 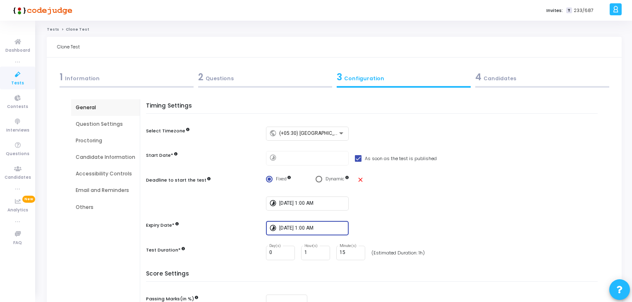 I want to click on span: 3, so click(x=339, y=77).